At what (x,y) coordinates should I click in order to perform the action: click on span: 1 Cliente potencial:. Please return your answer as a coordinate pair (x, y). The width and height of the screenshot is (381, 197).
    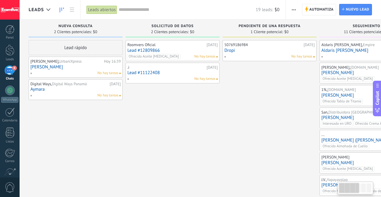
    Looking at the image, I should click on (267, 32).